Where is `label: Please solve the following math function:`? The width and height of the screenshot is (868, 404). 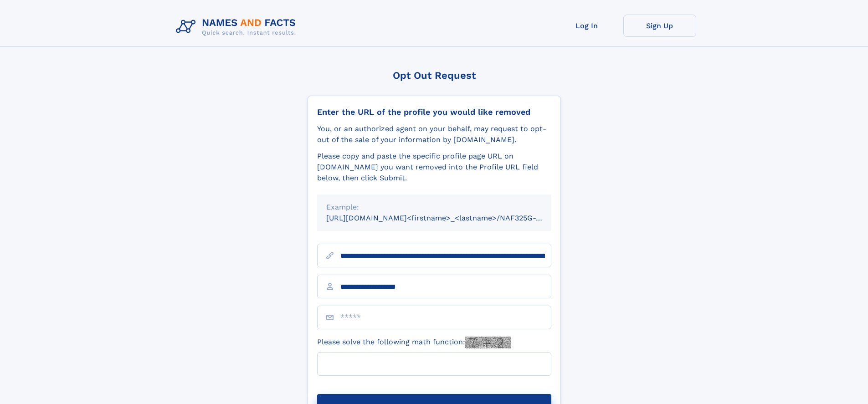
label: Please solve the following math function: is located at coordinates (414, 342).